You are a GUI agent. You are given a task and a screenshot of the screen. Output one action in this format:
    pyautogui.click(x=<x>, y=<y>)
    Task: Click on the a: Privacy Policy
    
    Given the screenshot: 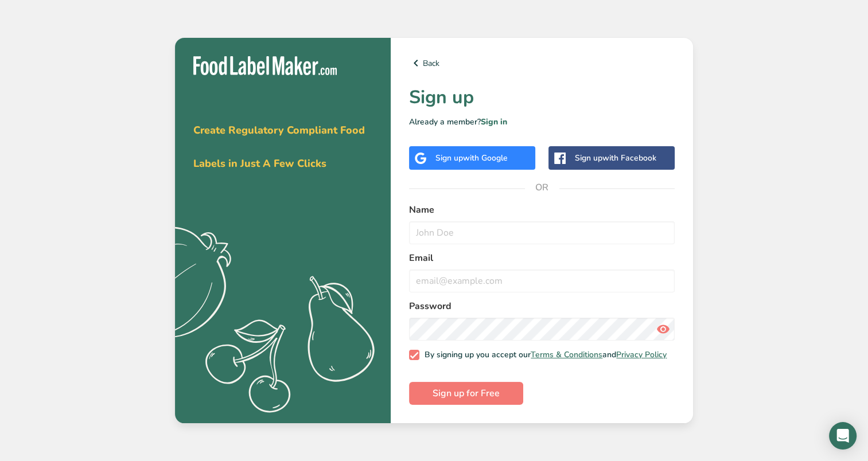 What is the action you would take?
    pyautogui.click(x=641, y=354)
    